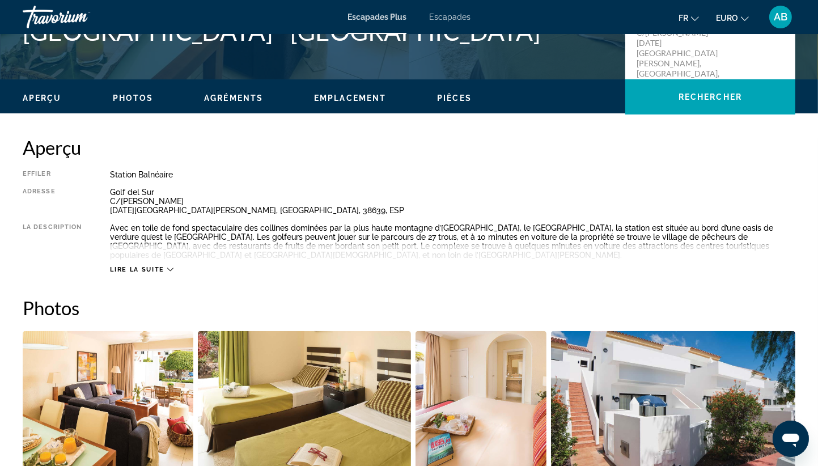 This screenshot has width=818, height=466. I want to click on button: Pièces, so click(454, 98).